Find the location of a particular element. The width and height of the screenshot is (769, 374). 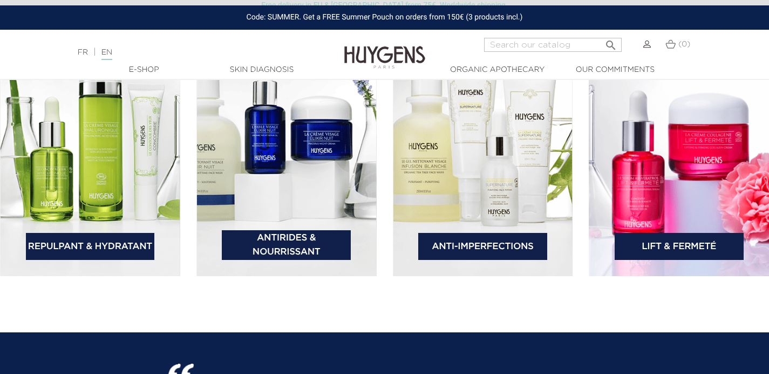

input: Search is located at coordinates (553, 45).